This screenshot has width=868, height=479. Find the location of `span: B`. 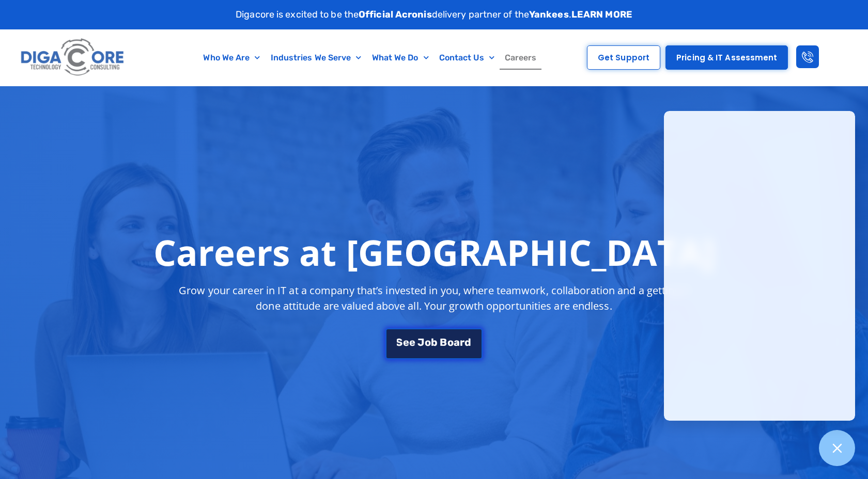

span: B is located at coordinates (443, 342).